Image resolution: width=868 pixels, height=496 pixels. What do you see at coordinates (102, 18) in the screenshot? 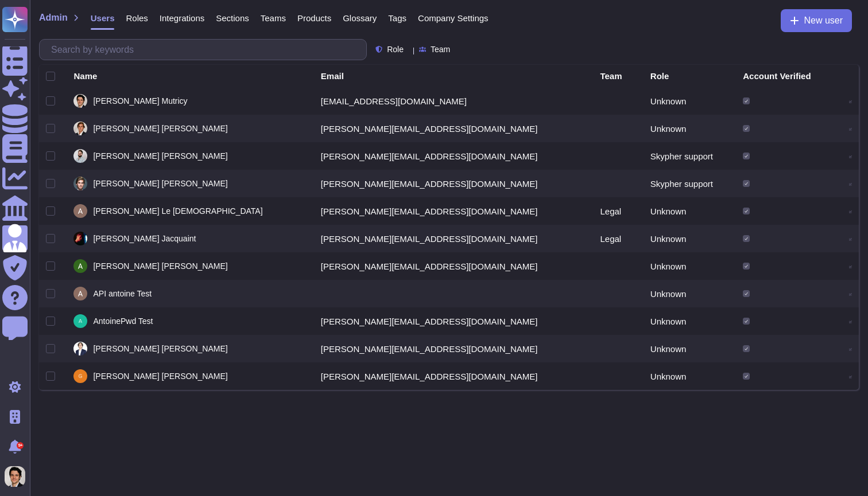
I see `span: Users` at bounding box center [102, 18].